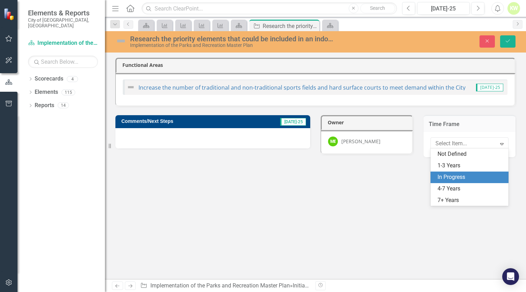 This screenshot has width=526, height=292. Describe the element at coordinates (233, 45) in the screenshot. I see `div: Implementation of the Parks and Recreation Master Plan` at that location.